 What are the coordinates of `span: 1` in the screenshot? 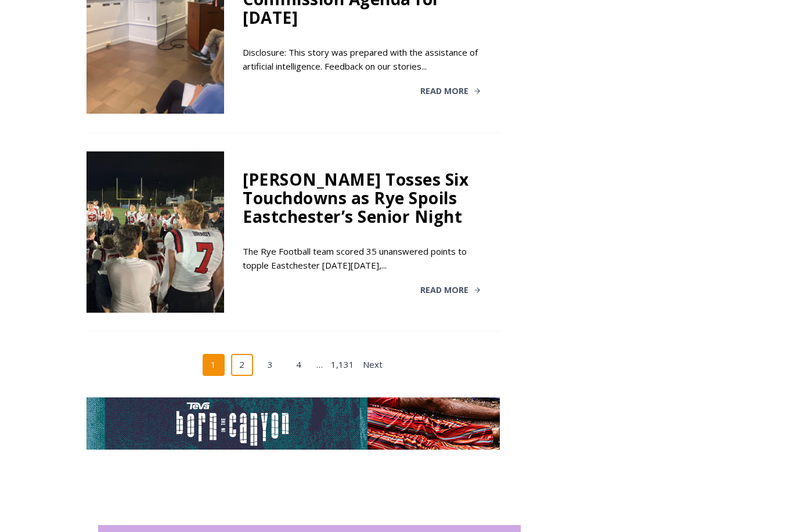 It's located at (213, 365).